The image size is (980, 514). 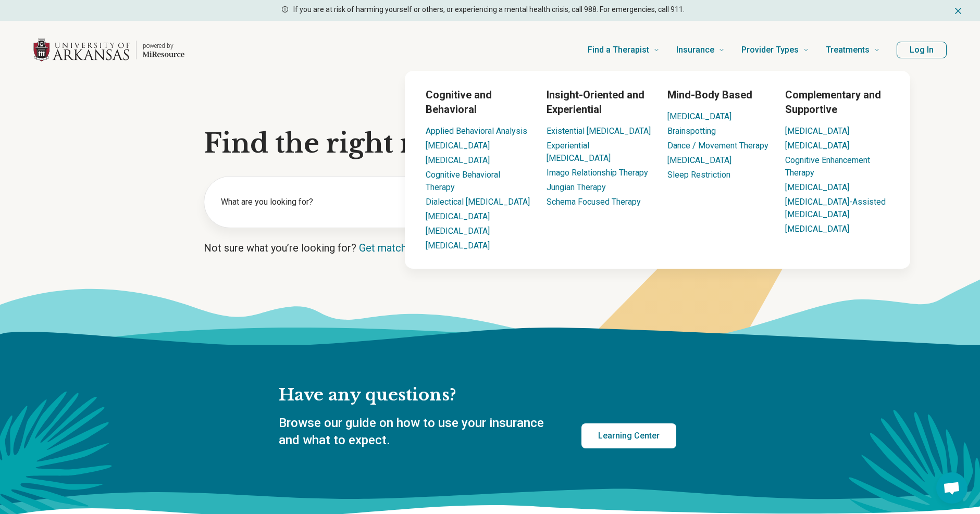 What do you see at coordinates (623, 50) in the screenshot?
I see `a: Find a Therapist` at bounding box center [623, 50].